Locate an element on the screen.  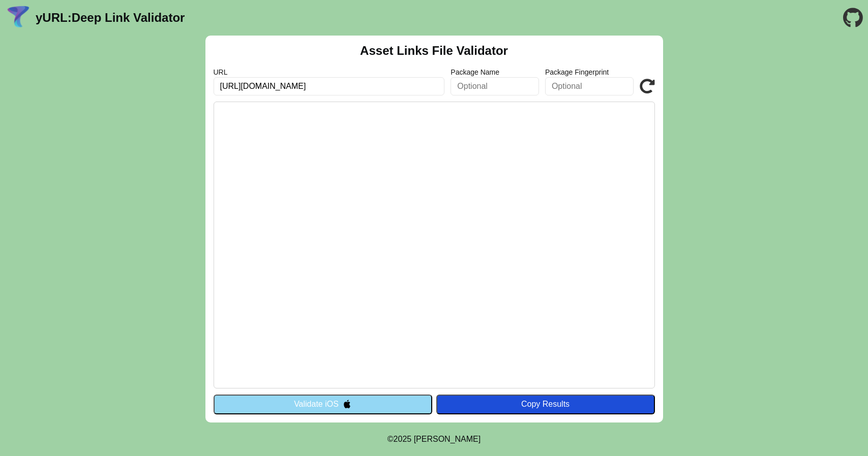
input: Required is located at coordinates (329, 86).